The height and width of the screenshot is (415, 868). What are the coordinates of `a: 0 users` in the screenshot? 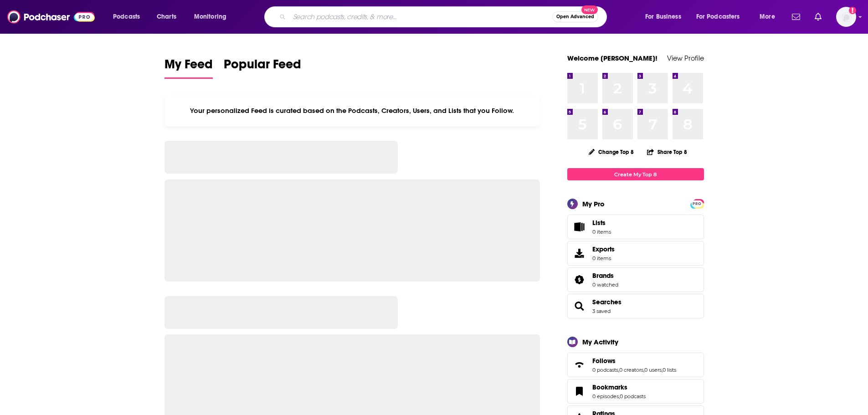 It's located at (653, 370).